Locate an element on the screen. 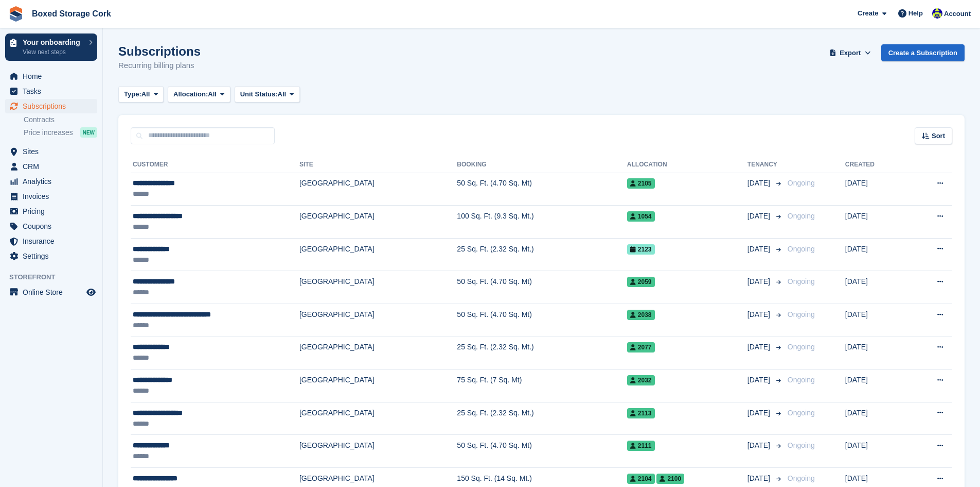 This screenshot has width=980, height=487. span: Online Store is located at coordinates (54, 292).